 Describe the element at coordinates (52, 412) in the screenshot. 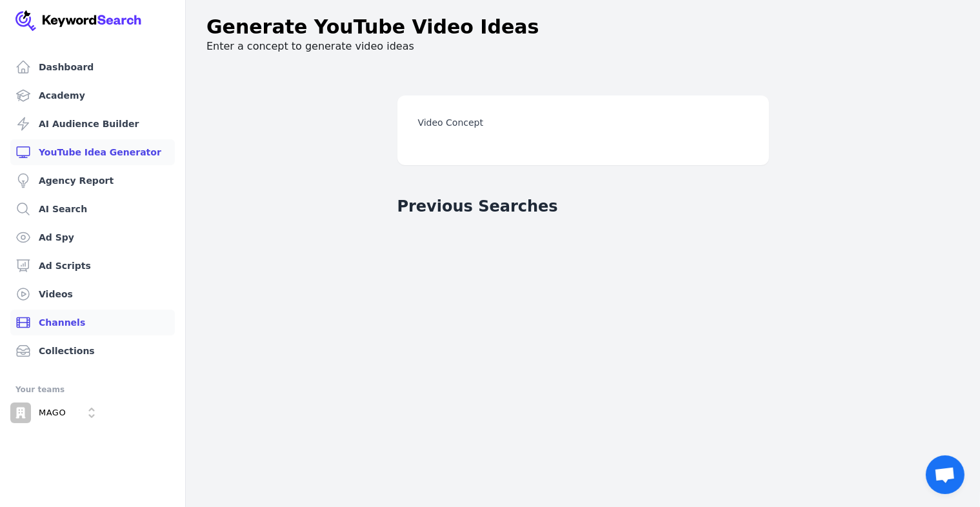

I see `p: MAGO` at that location.